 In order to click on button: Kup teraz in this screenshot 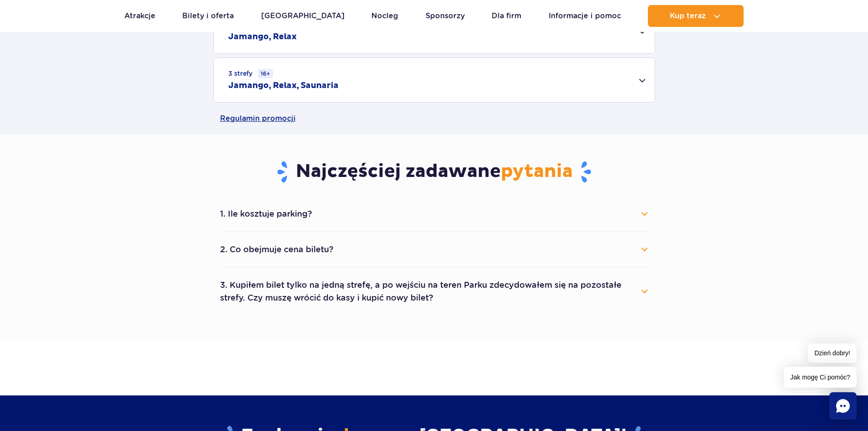, I will do `click(696, 16)`.